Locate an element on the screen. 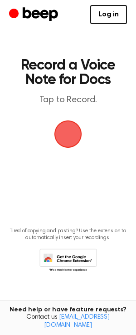 This screenshot has height=335, width=136. button: Beep Logo is located at coordinates (68, 134).